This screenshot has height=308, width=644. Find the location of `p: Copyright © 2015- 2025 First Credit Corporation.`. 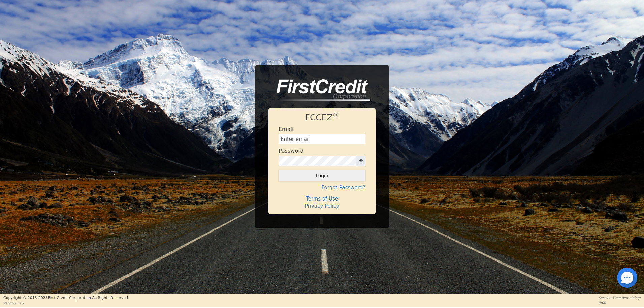

p: Copyright © 2015- 2025 First Credit Corporation. is located at coordinates (66, 298).